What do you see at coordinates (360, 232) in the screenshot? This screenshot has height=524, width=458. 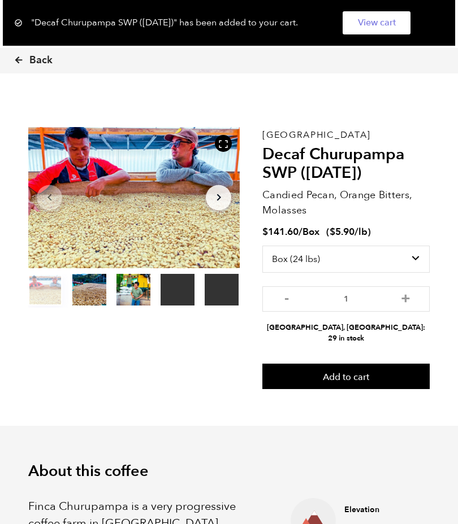 I see `span: /lb` at bounding box center [360, 232].